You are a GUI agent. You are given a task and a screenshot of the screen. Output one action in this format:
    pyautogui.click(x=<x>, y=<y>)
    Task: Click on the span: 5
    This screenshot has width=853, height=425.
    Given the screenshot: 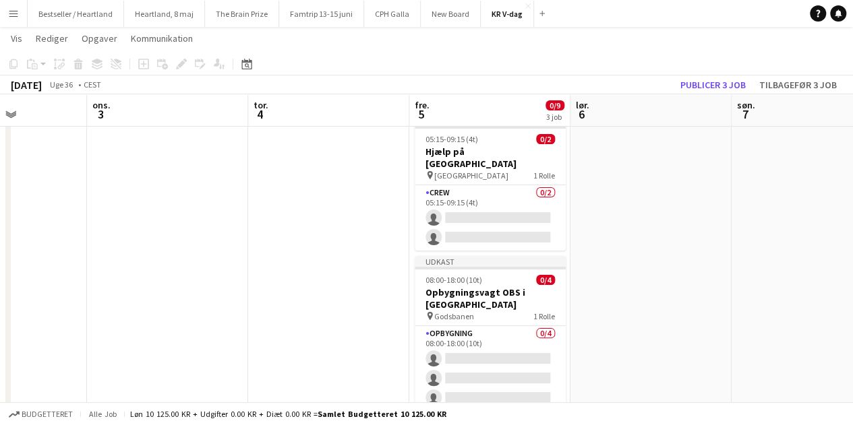 What is the action you would take?
    pyautogui.click(x=421, y=114)
    